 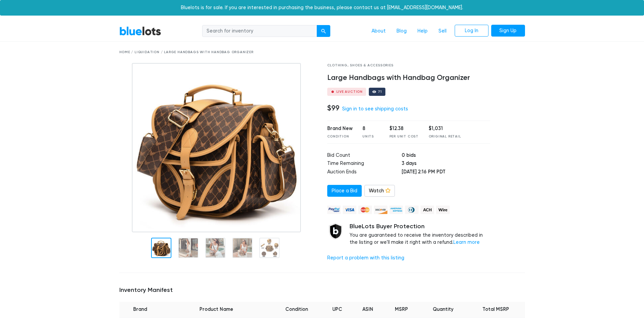 What do you see at coordinates (368, 310) in the screenshot?
I see `th: ASIN` at bounding box center [368, 310].